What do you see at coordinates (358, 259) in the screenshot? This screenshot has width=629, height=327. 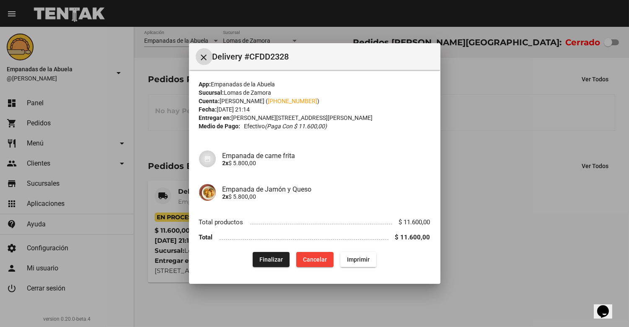 I see `span: Imprimir` at bounding box center [358, 259].